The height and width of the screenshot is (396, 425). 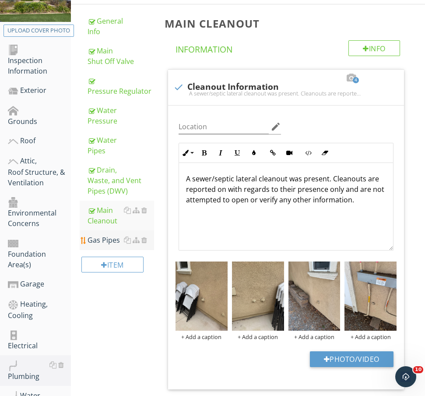 What do you see at coordinates (286, 93) in the screenshot?
I see `div: A sewer/septic lateral cleanout was present. Cleanouts are reported on with regards to their pres...` at bounding box center [286, 93].